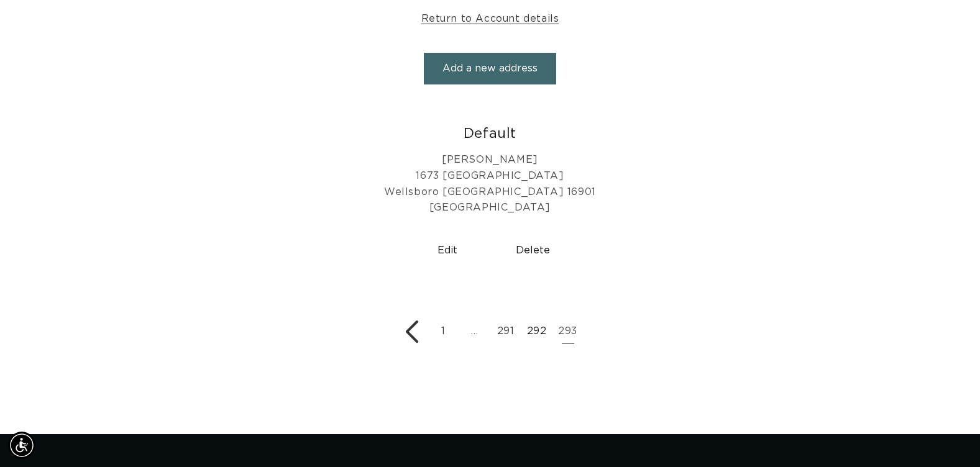  Describe the element at coordinates (448, 250) in the screenshot. I see `button: Edit address 1` at that location.